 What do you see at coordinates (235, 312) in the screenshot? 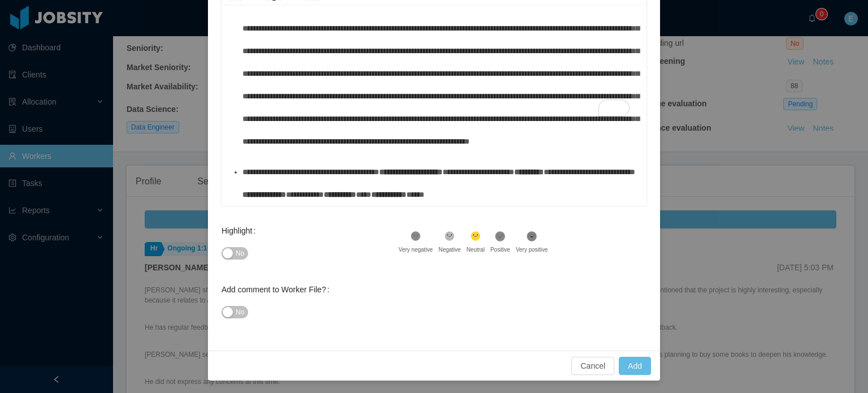
I see `button: Add comment to Worker File?` at bounding box center [235, 312].